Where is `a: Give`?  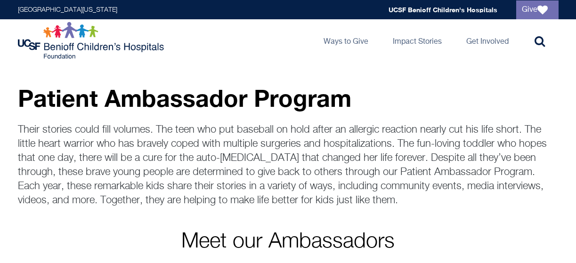 a: Give is located at coordinates (537, 10).